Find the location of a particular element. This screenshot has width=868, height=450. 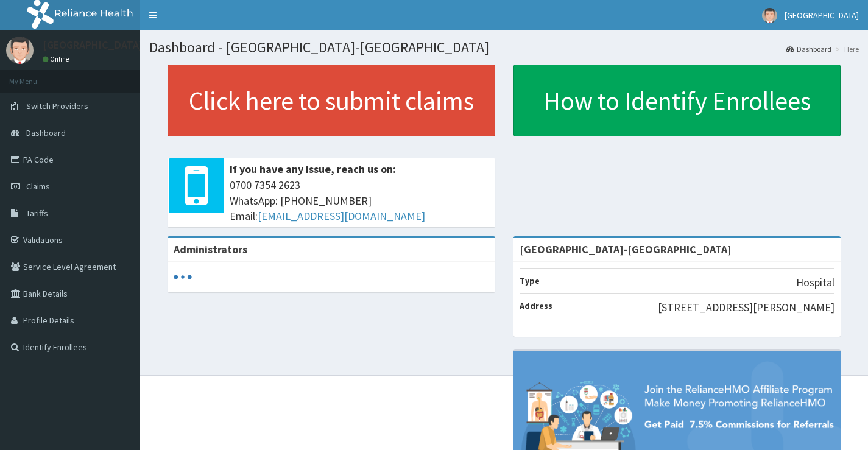

b: Address is located at coordinates (536, 306).